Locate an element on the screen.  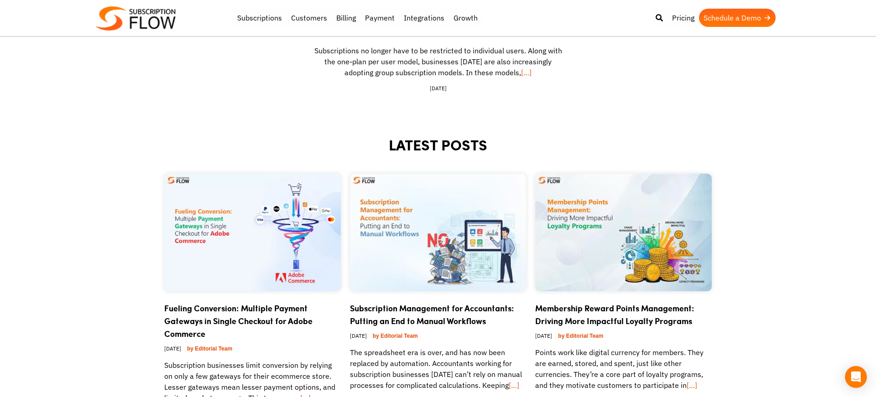
a: Fueling Conversion: Multiple Payment Gateways in Single Checkout for Adobe Commerce is located at coordinates (238, 321).